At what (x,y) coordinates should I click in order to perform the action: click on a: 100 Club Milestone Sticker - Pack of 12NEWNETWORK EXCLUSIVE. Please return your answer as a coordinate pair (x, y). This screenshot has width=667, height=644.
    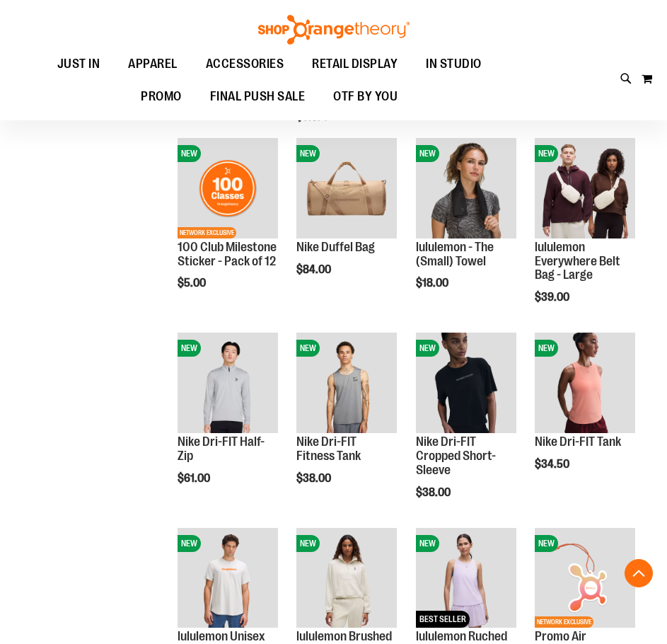
    Looking at the image, I should click on (228, 189).